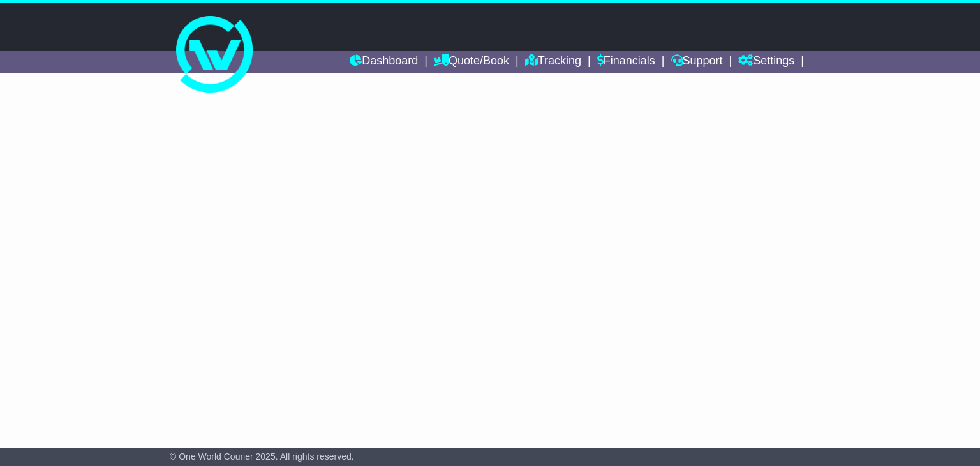  Describe the element at coordinates (696, 62) in the screenshot. I see `a: Support` at that location.